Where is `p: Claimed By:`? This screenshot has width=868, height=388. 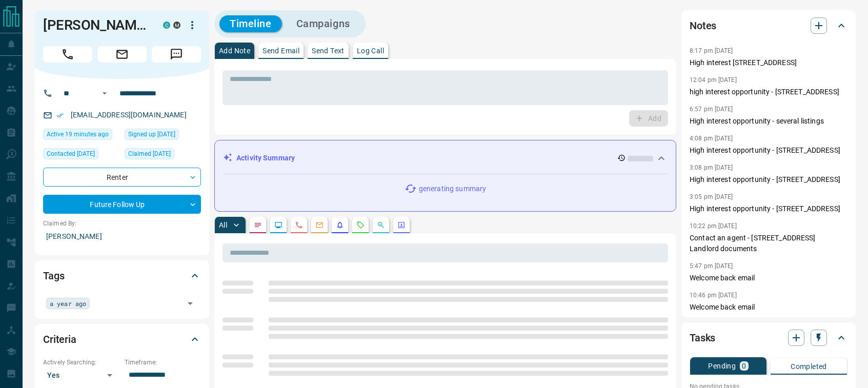 p: Claimed By: is located at coordinates (122, 224).